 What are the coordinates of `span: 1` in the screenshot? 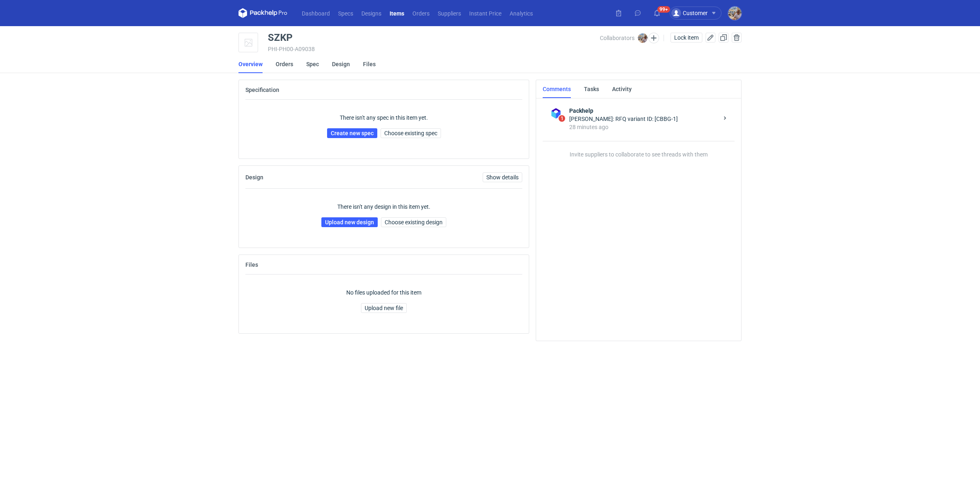 It's located at (562, 118).